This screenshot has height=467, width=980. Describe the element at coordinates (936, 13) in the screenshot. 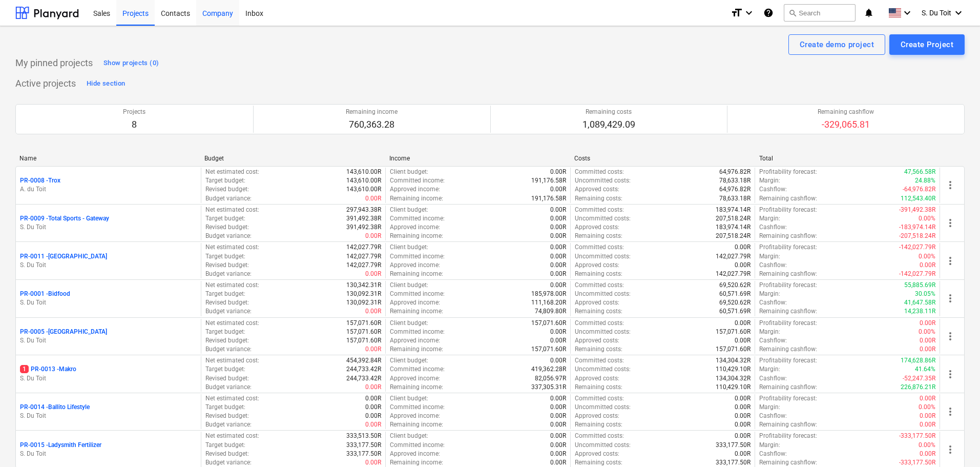

I see `span: S. Du Toit` at that location.